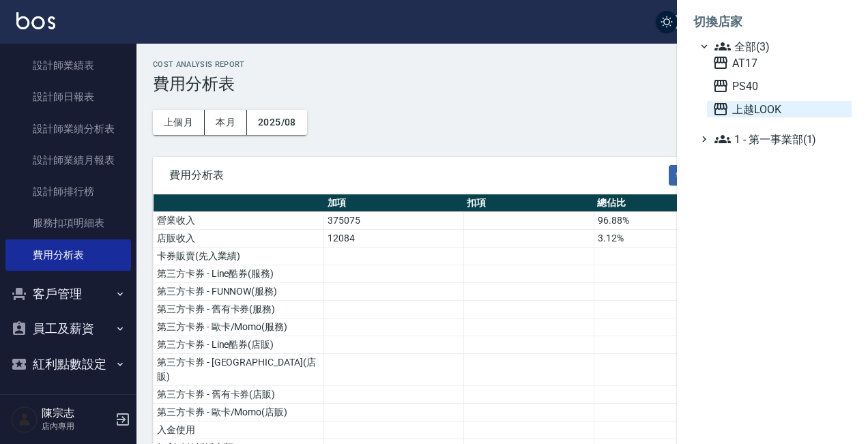 This screenshot has height=444, width=868. Describe the element at coordinates (779, 86) in the screenshot. I see `span: PS40` at that location.